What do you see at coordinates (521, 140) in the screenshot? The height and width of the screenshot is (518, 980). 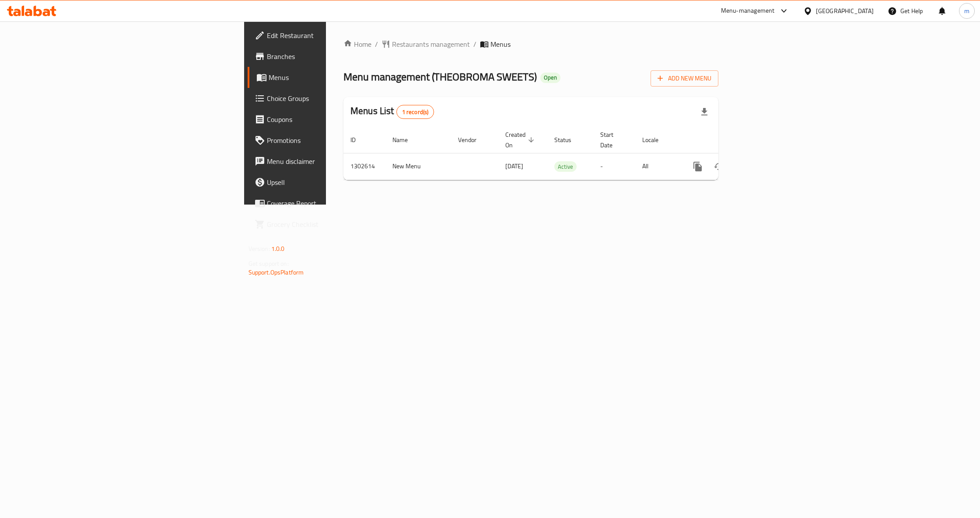 I see `span: Created On` at bounding box center [521, 140].